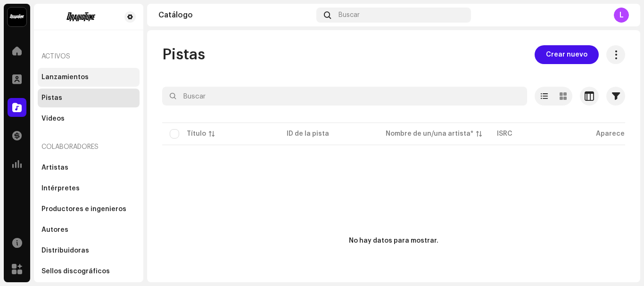 The width and height of the screenshot is (644, 286). Describe the element at coordinates (89, 250) in the screenshot. I see `re-m-nav-item: Distribuidoras` at that location.